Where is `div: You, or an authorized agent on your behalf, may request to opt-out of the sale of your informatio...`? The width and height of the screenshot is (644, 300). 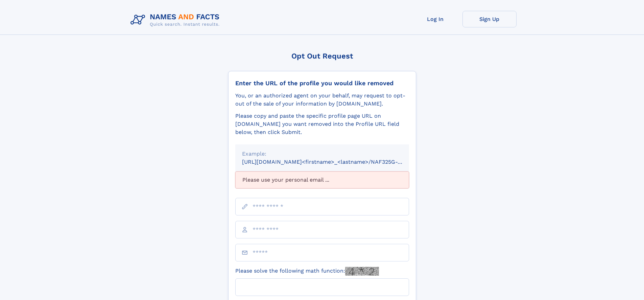 div: You, or an authorized agent on your behalf, may request to opt-out of the sale of your informatio... is located at coordinates (322, 100).